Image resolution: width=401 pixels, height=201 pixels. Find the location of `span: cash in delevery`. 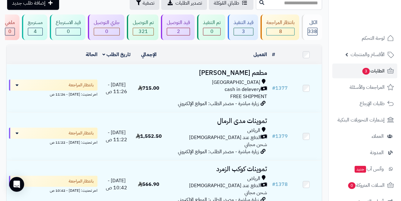

span: cash in delevery is located at coordinates (242, 90).